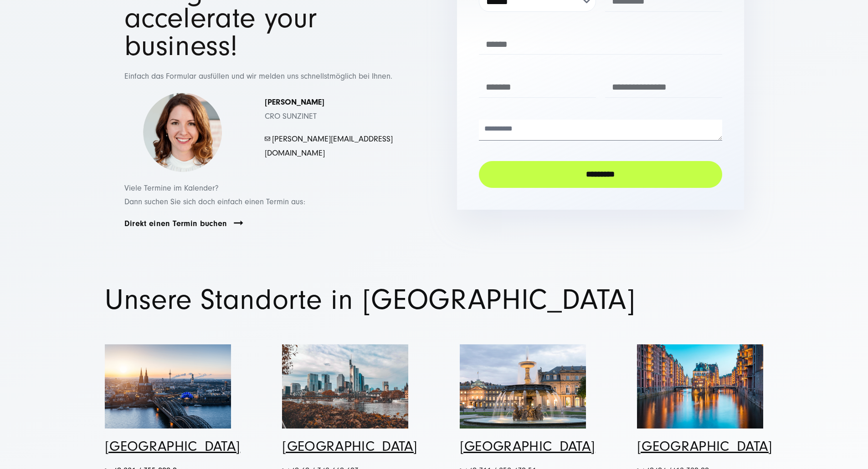  What do you see at coordinates (182, 133) in the screenshot?
I see `img: Simona-kontakt-page-picture` at bounding box center [182, 133].